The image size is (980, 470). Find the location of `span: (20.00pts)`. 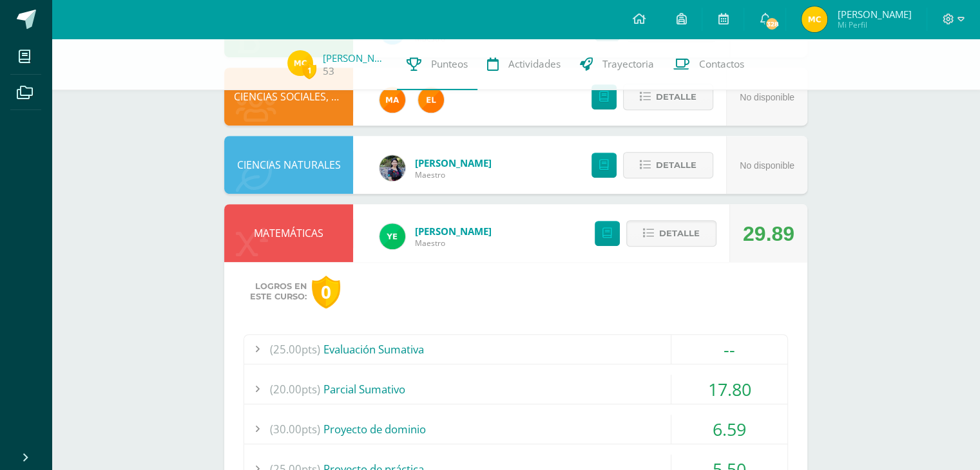

span: (20.00pts) is located at coordinates (295, 389).